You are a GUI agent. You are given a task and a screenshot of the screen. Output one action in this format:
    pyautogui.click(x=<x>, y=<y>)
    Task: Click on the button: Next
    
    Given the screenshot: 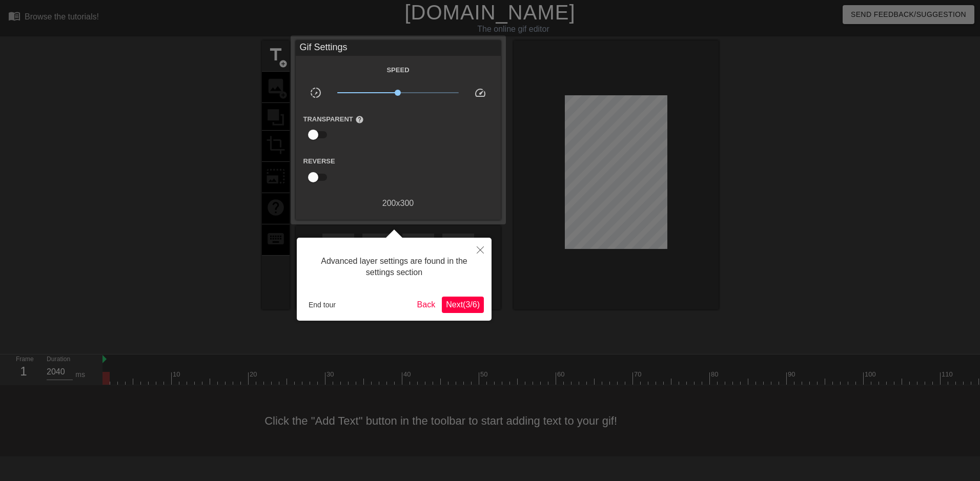 What is the action you would take?
    pyautogui.click(x=463, y=305)
    